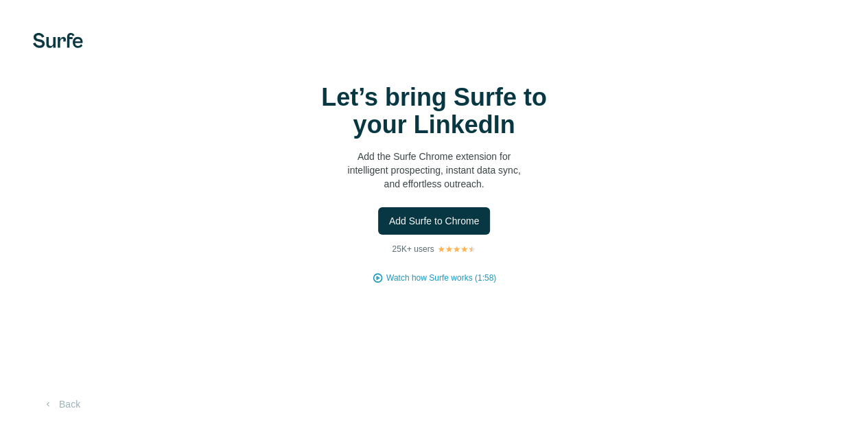 Image resolution: width=868 pixels, height=433 pixels. I want to click on img: Surfe's logo, so click(57, 41).